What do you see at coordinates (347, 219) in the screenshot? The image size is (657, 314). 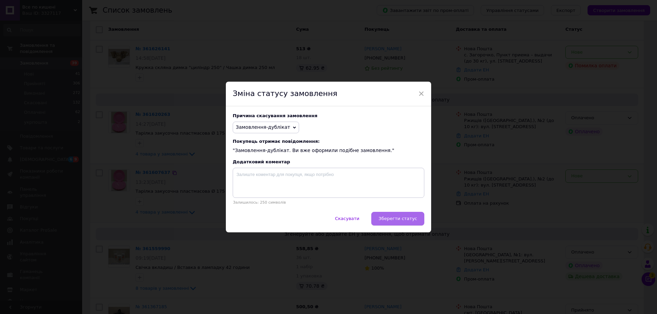 I see `button: Скасувати` at bounding box center [347, 219].